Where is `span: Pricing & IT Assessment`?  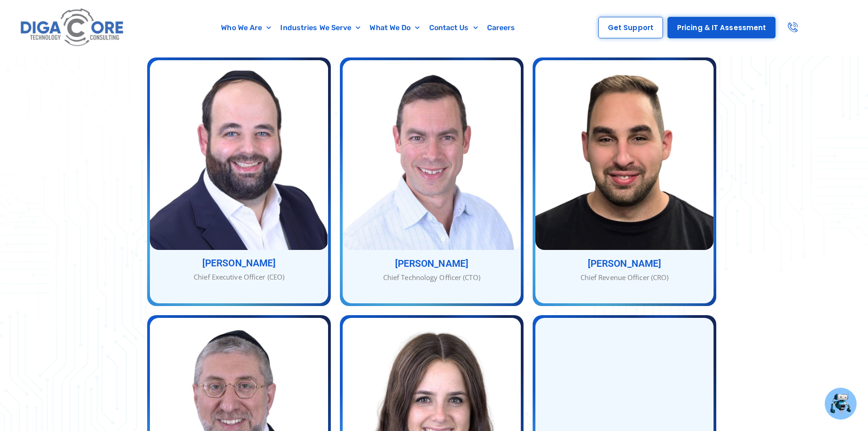
span: Pricing & IT Assessment is located at coordinates (722, 27).